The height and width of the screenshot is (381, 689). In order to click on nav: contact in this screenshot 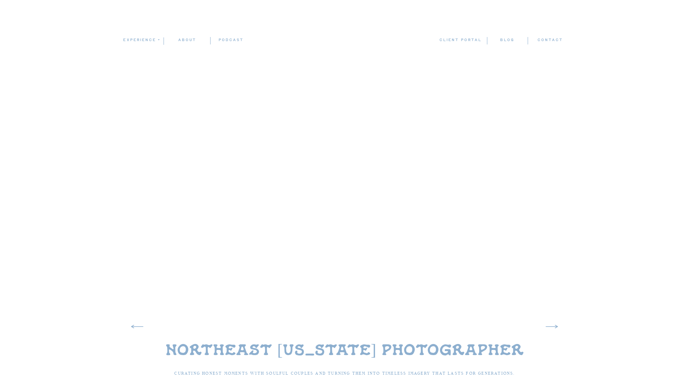, I will do `click(550, 40)`.